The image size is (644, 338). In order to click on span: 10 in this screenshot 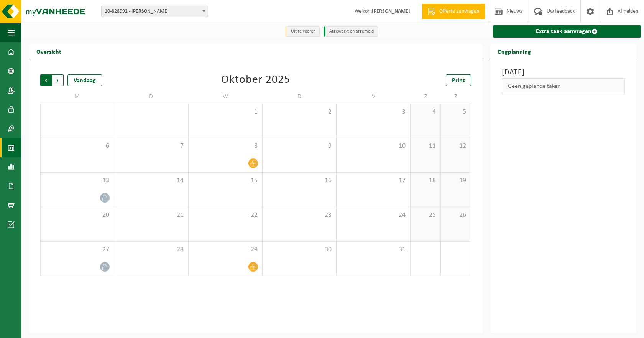, I will do `click(374, 146)`.